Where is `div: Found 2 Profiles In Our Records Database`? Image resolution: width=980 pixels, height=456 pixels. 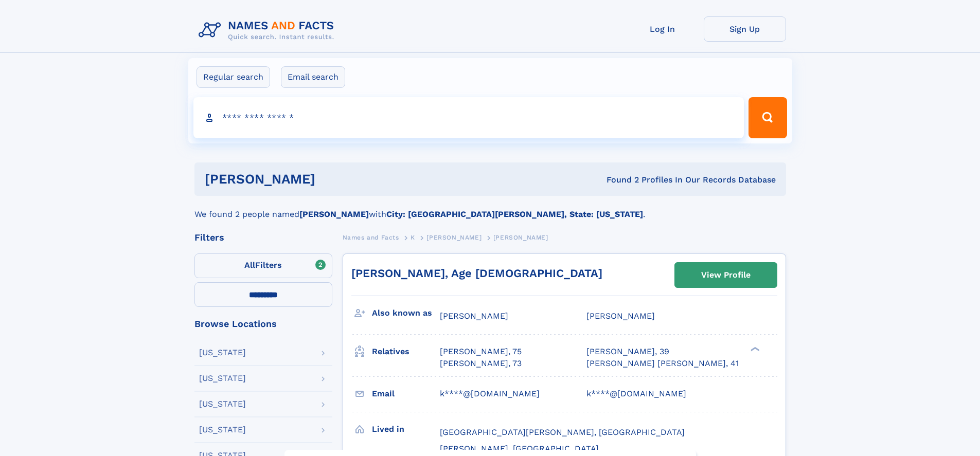
div: Found 2 Profiles In Our Records Database is located at coordinates (619, 180).